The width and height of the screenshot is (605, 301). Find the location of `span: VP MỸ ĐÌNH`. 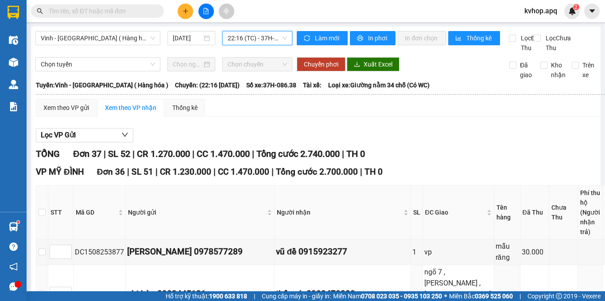

span: VP MỸ ĐÌNH is located at coordinates (60, 172).